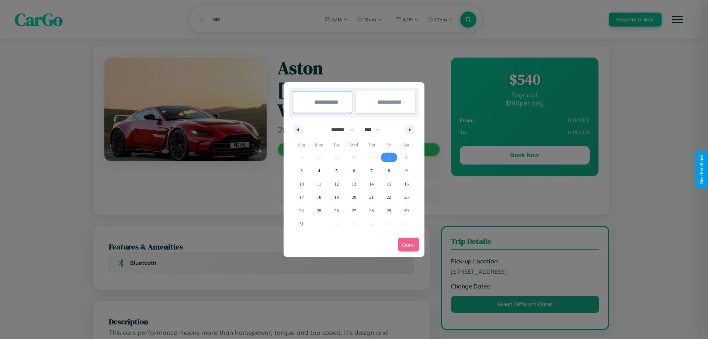  I want to click on button: 16, so click(406, 184).